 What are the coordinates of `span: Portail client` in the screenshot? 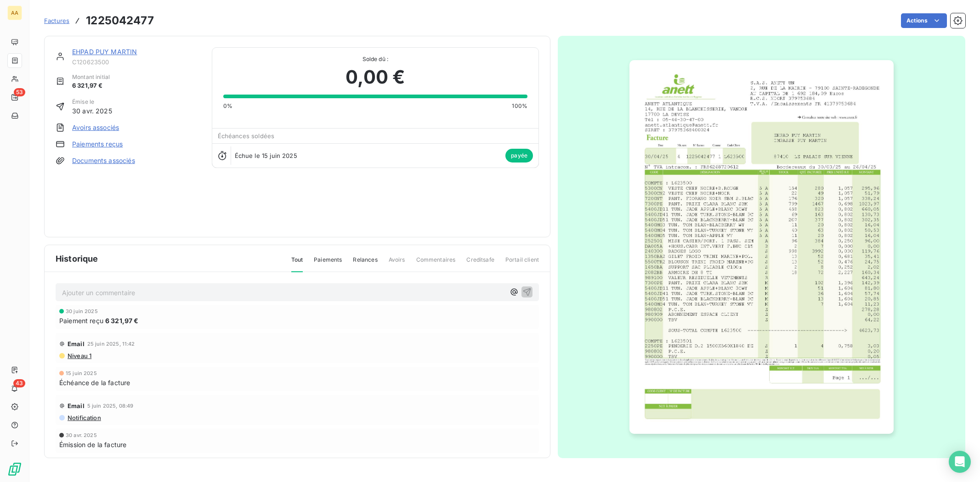 It's located at (522, 264).